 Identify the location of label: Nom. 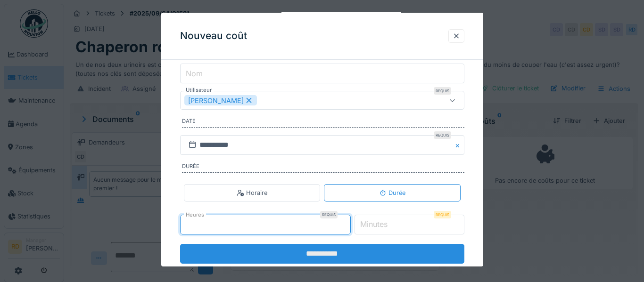
(194, 74).